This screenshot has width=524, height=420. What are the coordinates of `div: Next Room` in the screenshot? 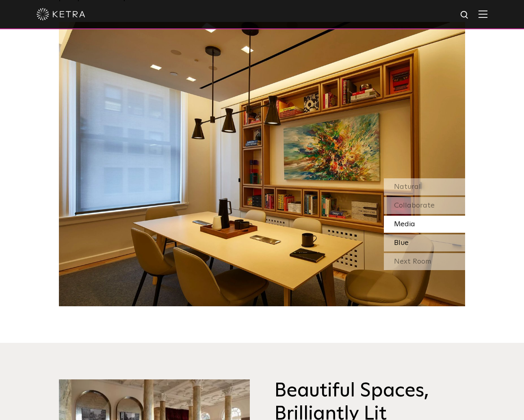 It's located at (424, 262).